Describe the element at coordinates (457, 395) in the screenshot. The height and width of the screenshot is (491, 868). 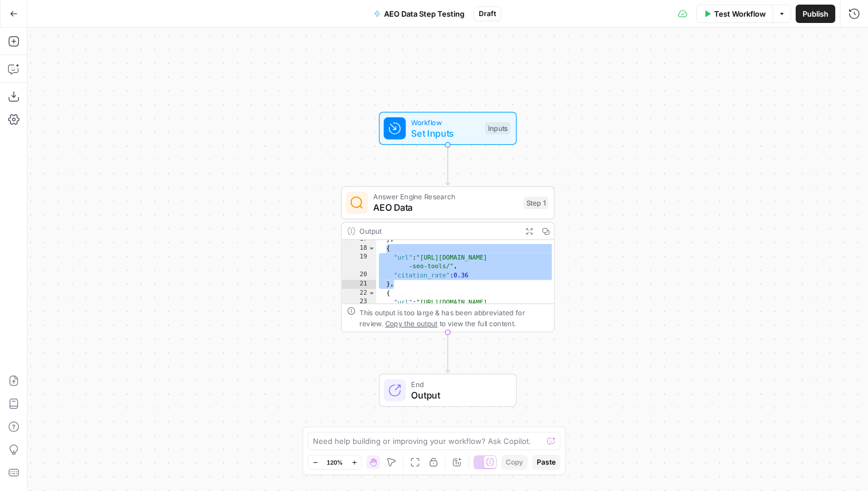
I see `span: Output` at that location.